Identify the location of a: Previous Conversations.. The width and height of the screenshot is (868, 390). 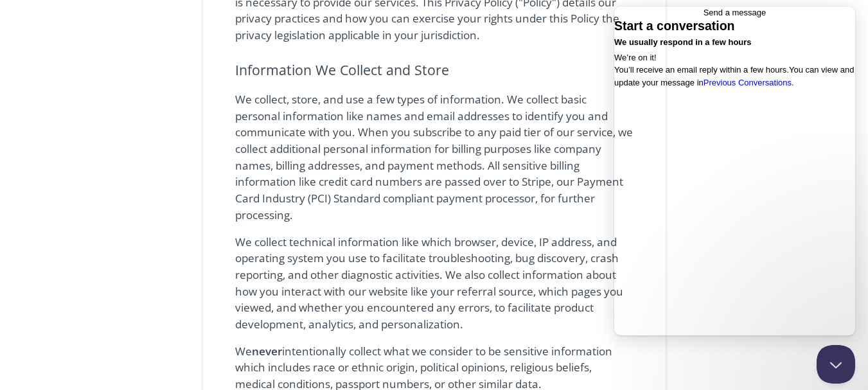
(135, 76).